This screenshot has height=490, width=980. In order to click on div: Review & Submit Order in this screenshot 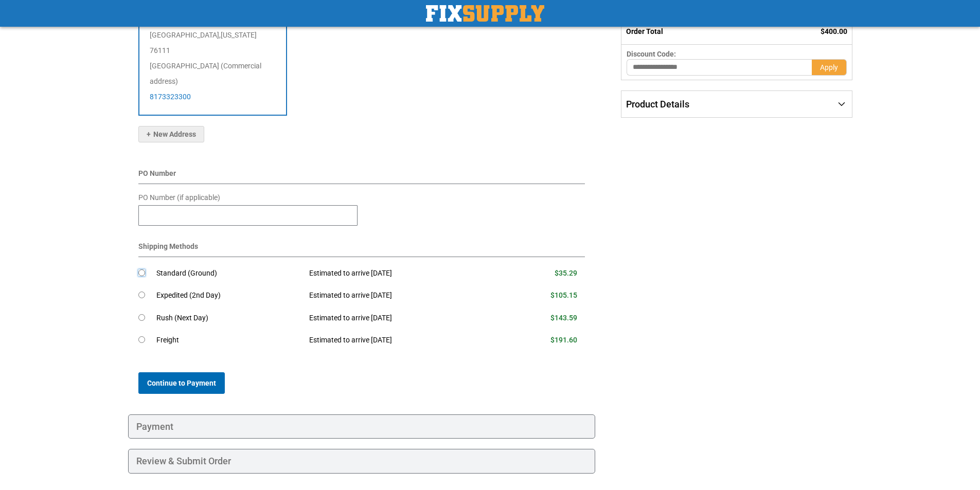, I will do `click(361, 462)`.